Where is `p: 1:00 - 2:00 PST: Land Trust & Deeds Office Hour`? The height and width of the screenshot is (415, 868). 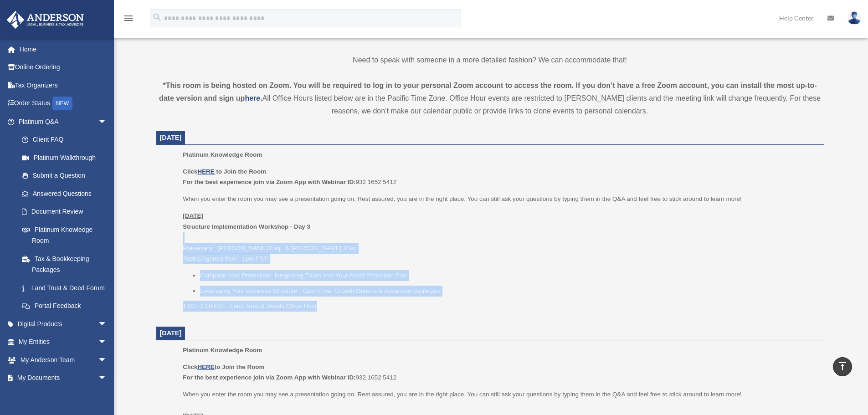 p: 1:00 - 2:00 PST: Land Trust & Deeds Office Hour is located at coordinates (500, 306).